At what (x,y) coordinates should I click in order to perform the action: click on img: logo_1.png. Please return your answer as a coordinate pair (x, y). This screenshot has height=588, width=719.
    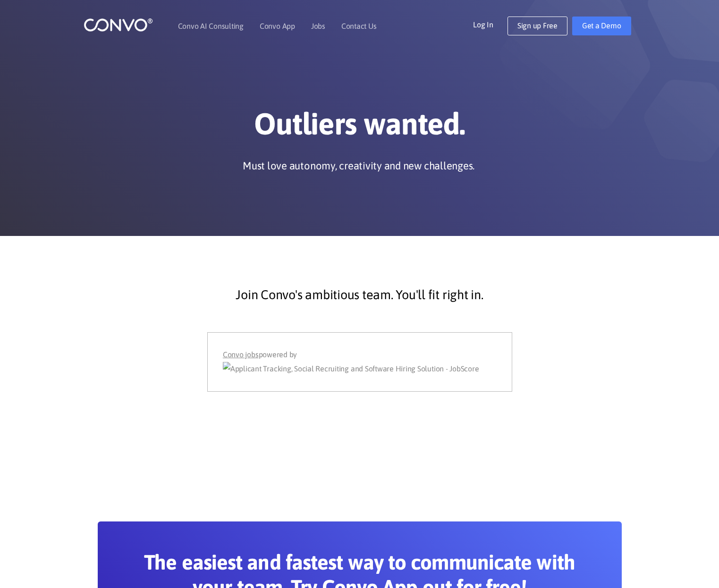
    Looking at the image, I should click on (118, 25).